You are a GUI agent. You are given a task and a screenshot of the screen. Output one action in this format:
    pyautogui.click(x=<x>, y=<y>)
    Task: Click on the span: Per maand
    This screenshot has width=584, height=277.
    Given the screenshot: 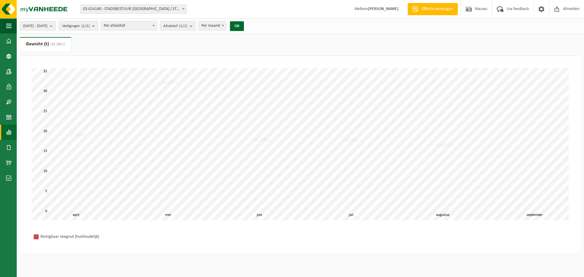 What is the action you would take?
    pyautogui.click(x=212, y=26)
    